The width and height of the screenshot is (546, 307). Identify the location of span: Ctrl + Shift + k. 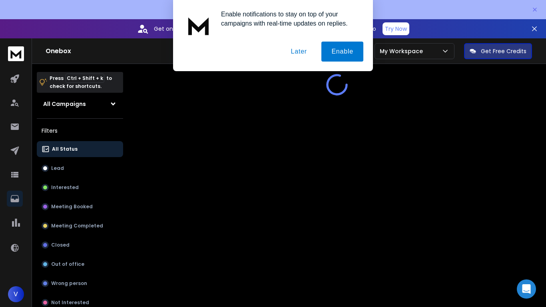
(85, 78).